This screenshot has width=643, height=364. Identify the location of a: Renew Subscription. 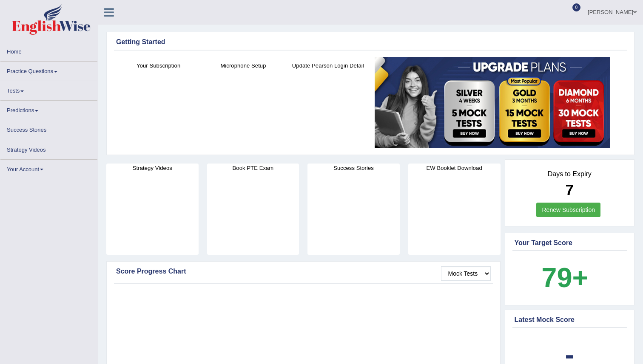
(568, 210).